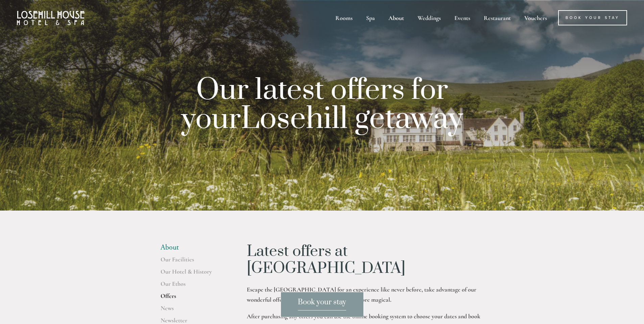 The height and width of the screenshot is (324, 644). What do you see at coordinates (370, 18) in the screenshot?
I see `div: Spa` at bounding box center [370, 18].